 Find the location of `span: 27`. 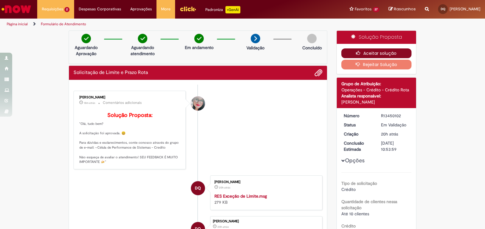

span: 27 is located at coordinates (376, 9).